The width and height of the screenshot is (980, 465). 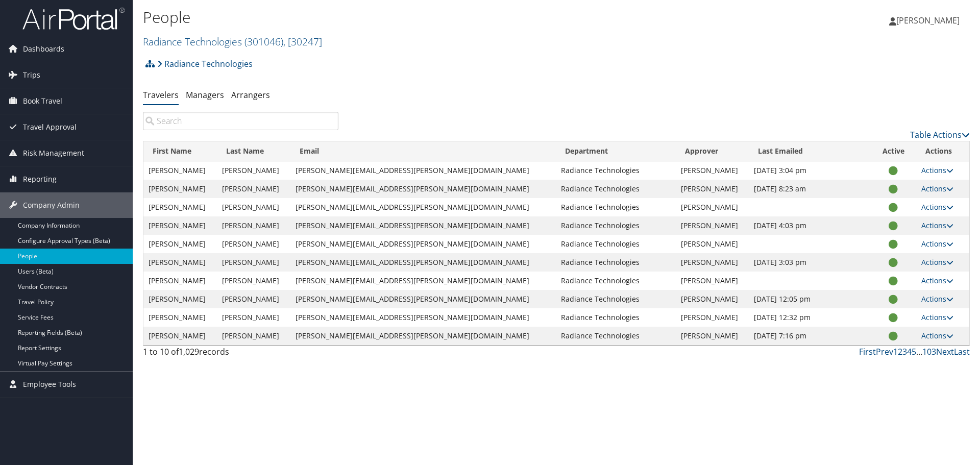 What do you see at coordinates (42, 101) in the screenshot?
I see `span: Book Travel` at bounding box center [42, 101].